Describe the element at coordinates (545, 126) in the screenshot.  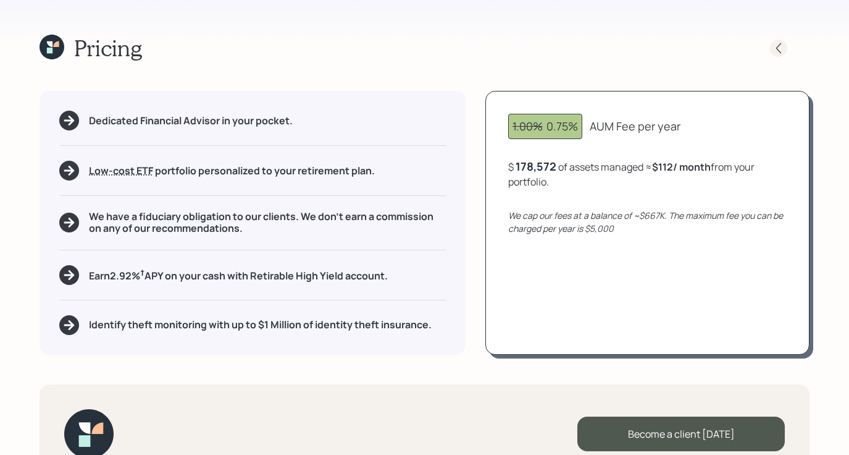
I see `div: 0.75%` at that location.